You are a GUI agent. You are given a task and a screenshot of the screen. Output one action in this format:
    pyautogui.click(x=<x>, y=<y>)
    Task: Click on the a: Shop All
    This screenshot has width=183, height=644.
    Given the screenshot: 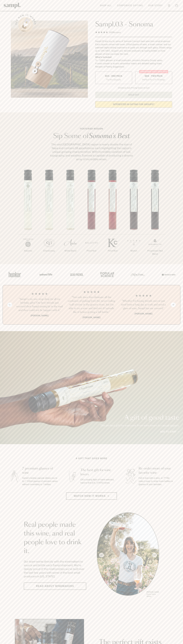 What is the action you would take?
    pyautogui.click(x=106, y=6)
    